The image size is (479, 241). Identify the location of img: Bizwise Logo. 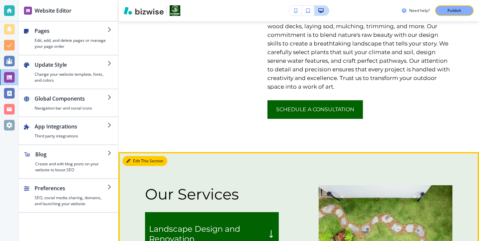
(144, 11).